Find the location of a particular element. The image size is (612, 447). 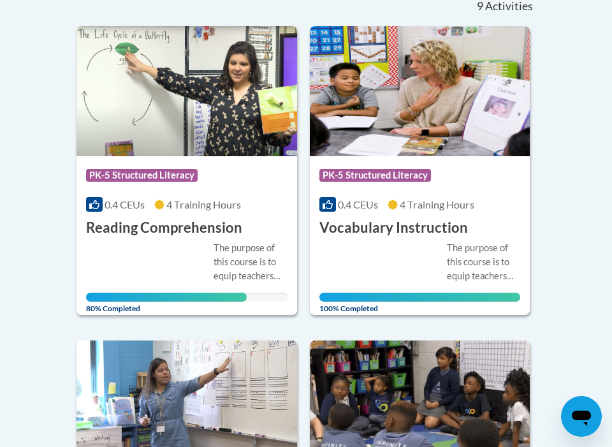

span: 100% Completed is located at coordinates (420, 303).